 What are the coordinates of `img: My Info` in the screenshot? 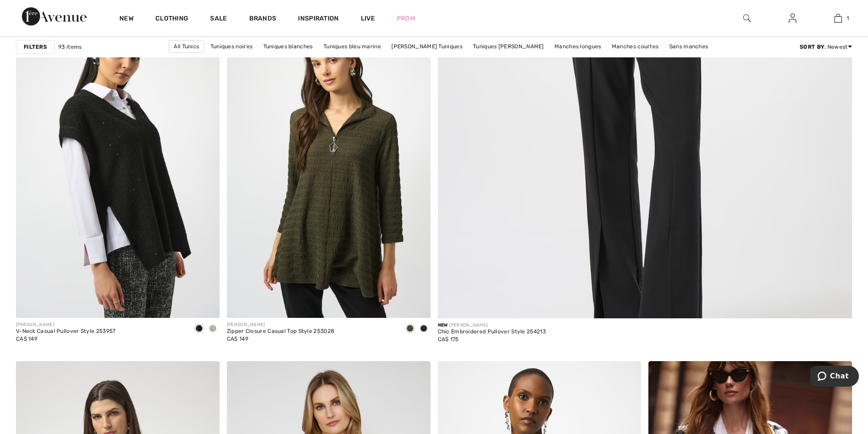 It's located at (792, 18).